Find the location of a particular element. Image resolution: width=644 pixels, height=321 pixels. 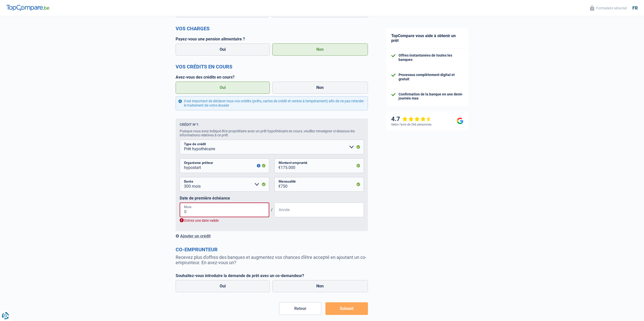

div: Selon l’avis de 266 personnes is located at coordinates (411, 125).